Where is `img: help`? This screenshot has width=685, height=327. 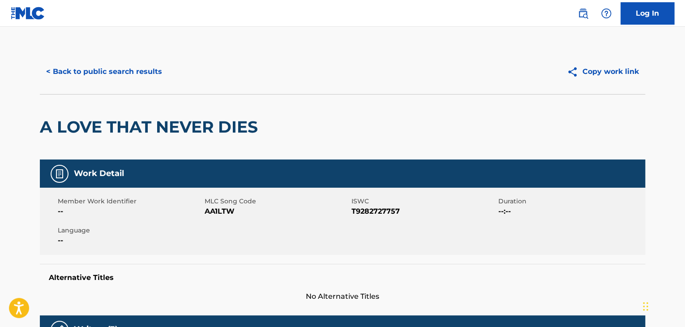 img: help is located at coordinates (606, 13).